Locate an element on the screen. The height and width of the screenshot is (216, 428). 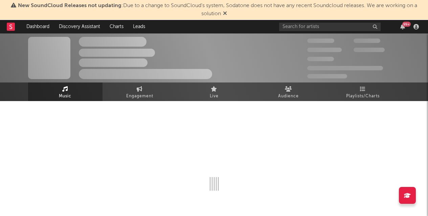
span: Music is located at coordinates (65, 96).